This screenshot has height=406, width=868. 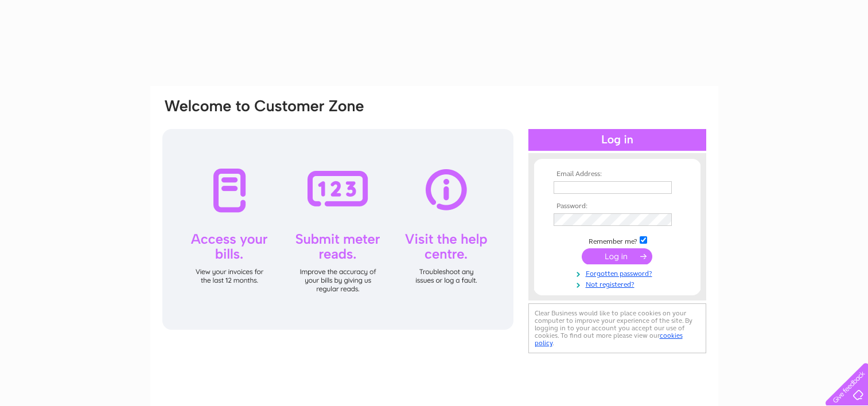 What do you see at coordinates (617, 240) in the screenshot?
I see `td: Remember me?` at bounding box center [617, 240].